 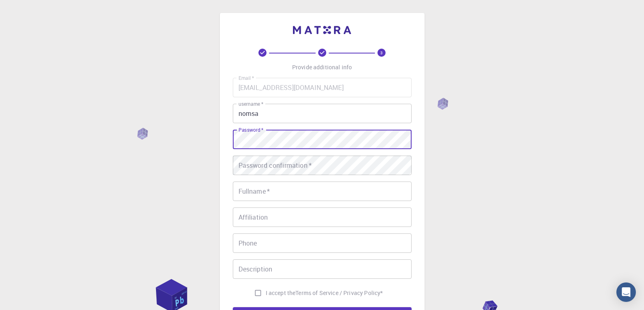 What do you see at coordinates (625, 292) in the screenshot?
I see `div: Open Intercom Messenger` at bounding box center [625, 292].